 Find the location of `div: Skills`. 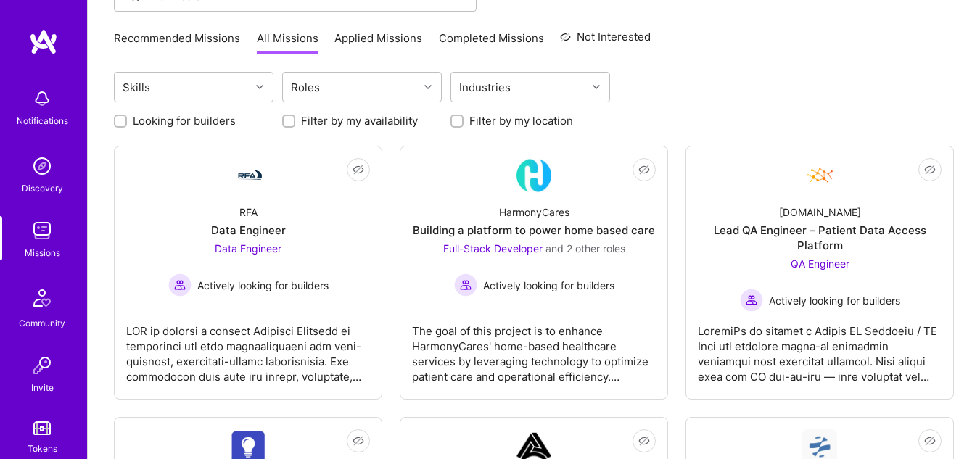

div: Skills is located at coordinates (136, 87).